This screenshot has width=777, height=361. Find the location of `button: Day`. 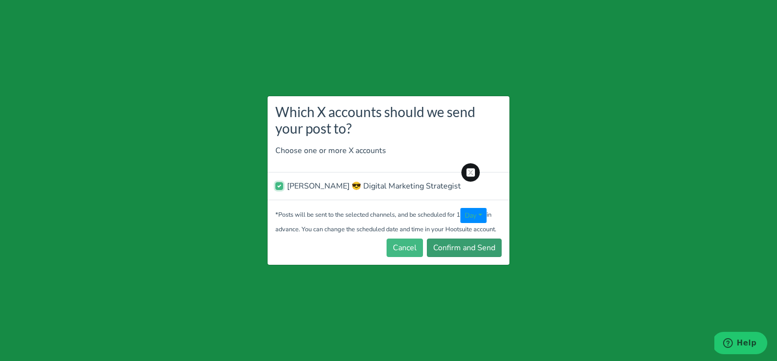

button: Day is located at coordinates (473, 215).